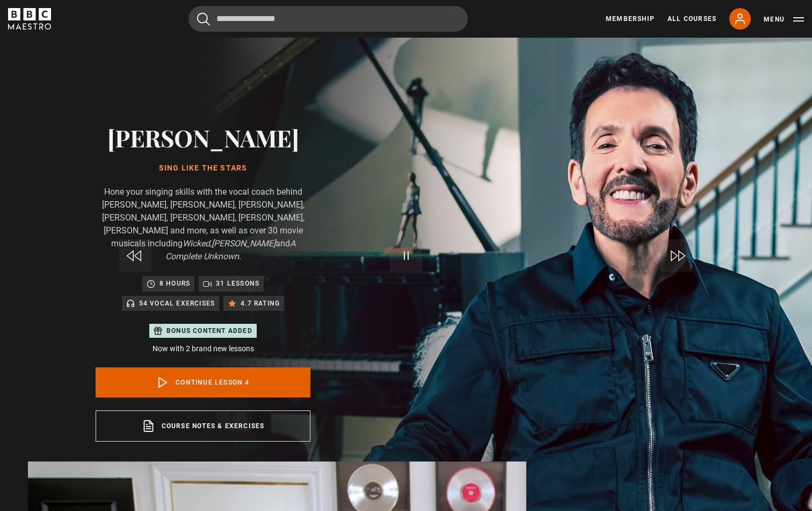 The image size is (812, 511). What do you see at coordinates (174, 283) in the screenshot?
I see `p: 8 hours` at bounding box center [174, 283].